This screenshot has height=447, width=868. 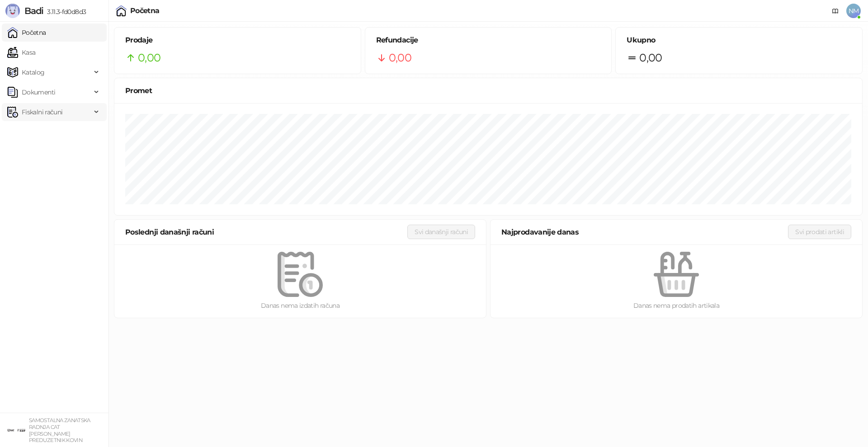 I want to click on span: Badi, so click(x=34, y=11).